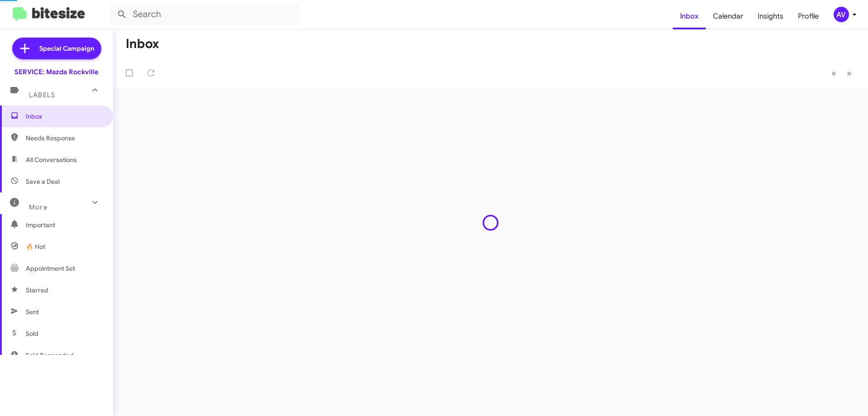  Describe the element at coordinates (36, 247) in the screenshot. I see `span: 🔥 Hot` at that location.